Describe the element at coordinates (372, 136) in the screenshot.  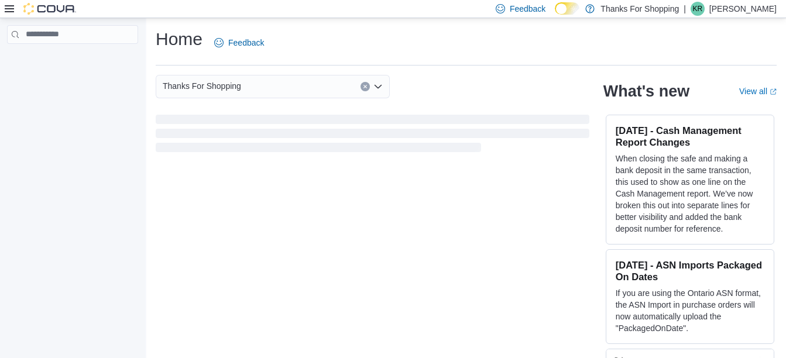
I see `span: Loading` at that location.